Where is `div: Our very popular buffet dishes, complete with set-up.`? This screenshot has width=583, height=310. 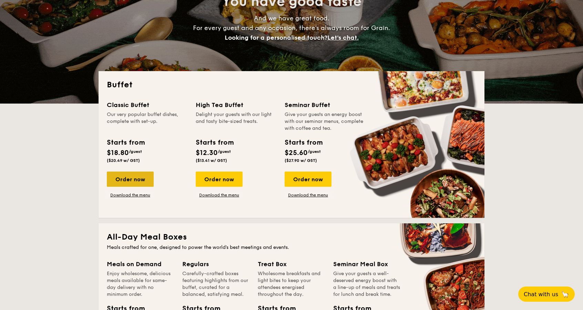
div: Our very popular buffet dishes, complete with set-up. is located at coordinates (147, 121).